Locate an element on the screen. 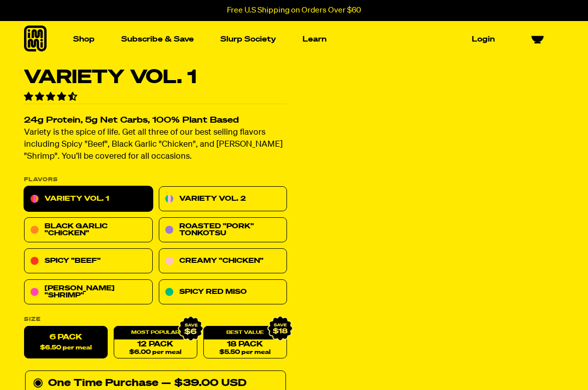  p: Variety is the spice of life. Get all three of our best selling flavors including Spicy "Beef", B... is located at coordinates (155, 145).